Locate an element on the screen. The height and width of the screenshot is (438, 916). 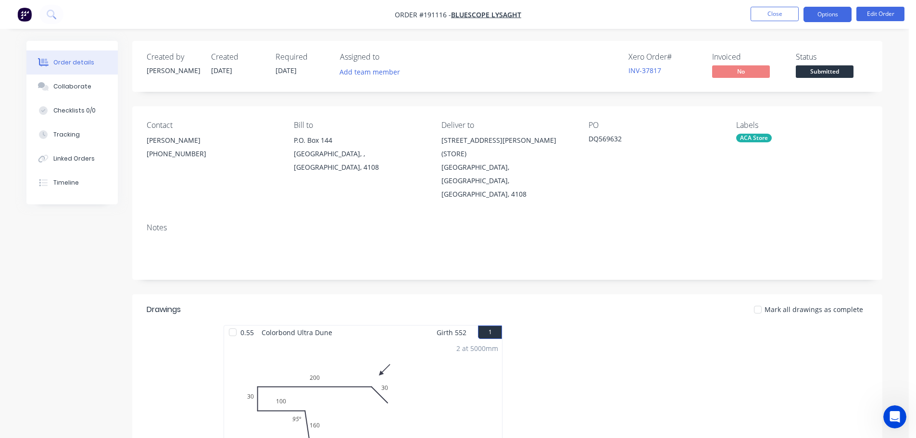
div: Checklists 0/0 is located at coordinates (75, 111).